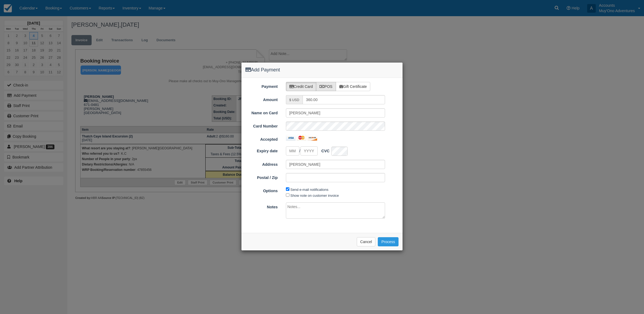 This screenshot has height=314, width=644. Describe the element at coordinates (326, 87) in the screenshot. I see `label: POS` at that location.